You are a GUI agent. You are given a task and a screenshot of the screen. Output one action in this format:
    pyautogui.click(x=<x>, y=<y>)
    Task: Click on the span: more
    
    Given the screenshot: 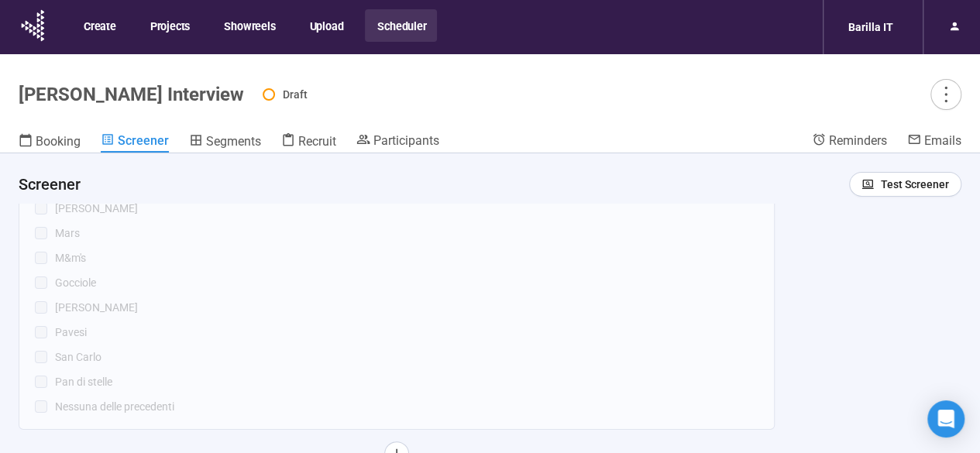 What is the action you would take?
    pyautogui.click(x=946, y=94)
    